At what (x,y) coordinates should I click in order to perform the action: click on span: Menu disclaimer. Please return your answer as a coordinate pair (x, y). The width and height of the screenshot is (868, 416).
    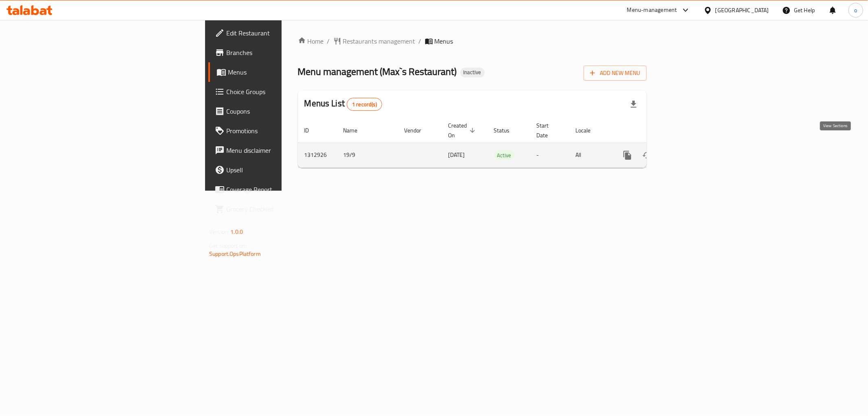
    Looking at the image, I should click on (285, 150).